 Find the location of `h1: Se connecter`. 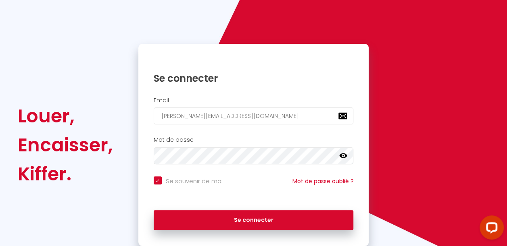

h1: Se connecter is located at coordinates (254, 78).